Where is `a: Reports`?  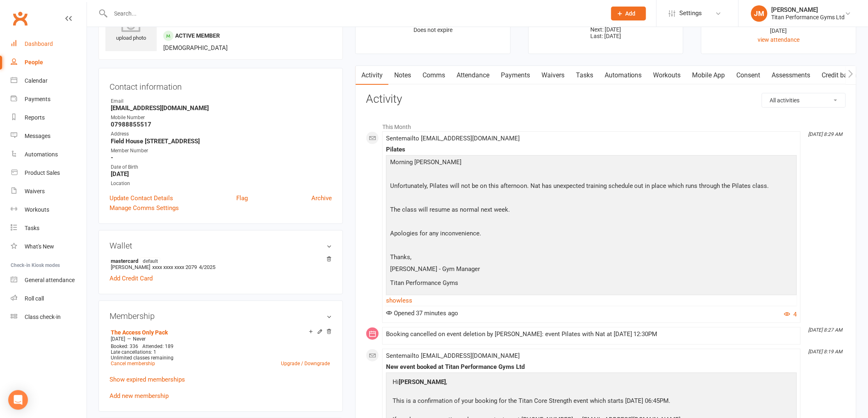 a: Reports is located at coordinates (48, 118).